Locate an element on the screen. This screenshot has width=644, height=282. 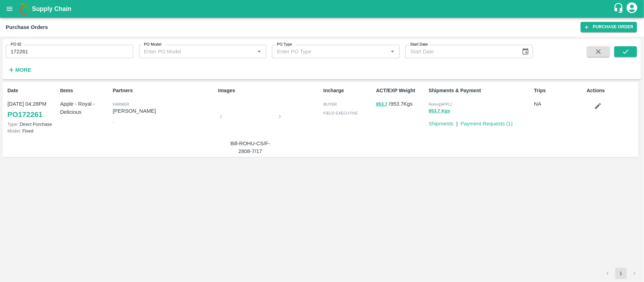
p: Partners is located at coordinates (164, 90).